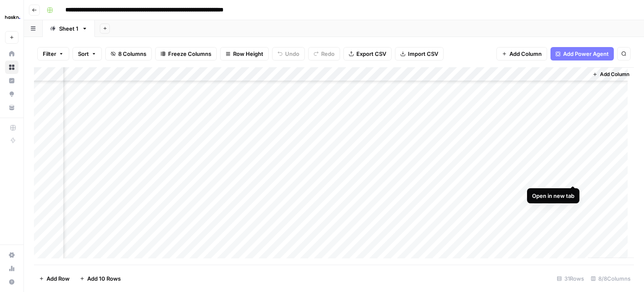  Describe the element at coordinates (12, 67) in the screenshot. I see `a: Browse` at that location.